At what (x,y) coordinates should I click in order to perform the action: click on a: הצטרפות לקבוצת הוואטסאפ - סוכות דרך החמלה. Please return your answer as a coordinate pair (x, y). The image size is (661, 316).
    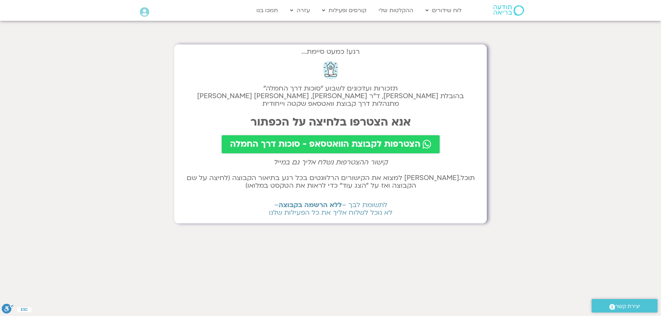
    Looking at the image, I should click on (330, 144).